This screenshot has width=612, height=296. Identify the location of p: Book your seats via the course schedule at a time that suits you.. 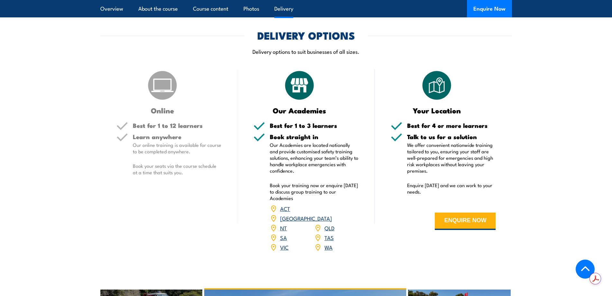
(177, 169).